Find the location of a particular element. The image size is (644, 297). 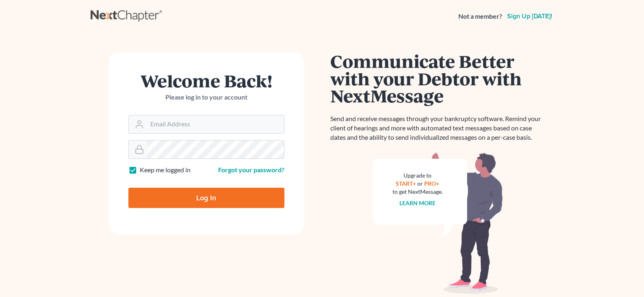

input: Log In is located at coordinates (206, 198).